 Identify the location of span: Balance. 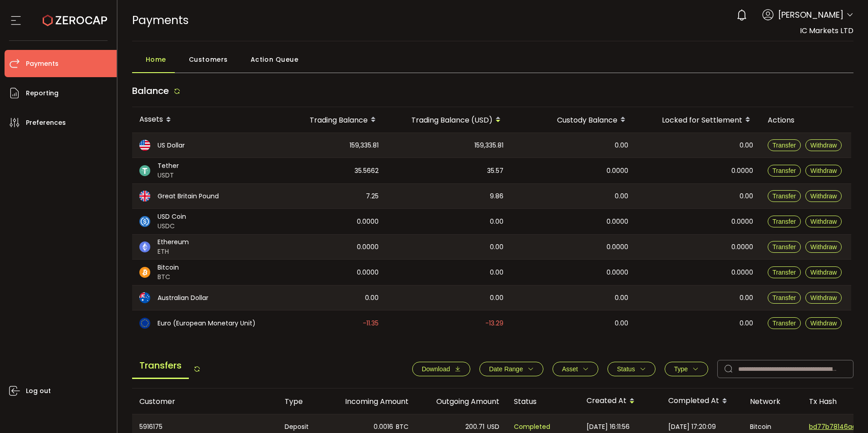
(150, 91).